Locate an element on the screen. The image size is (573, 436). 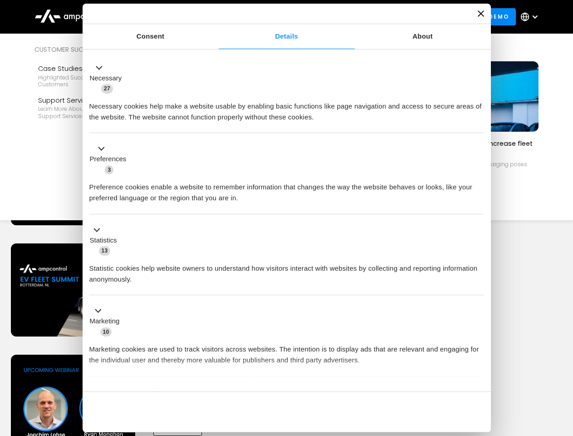
button: Necessary (27) is located at coordinates (108, 78).